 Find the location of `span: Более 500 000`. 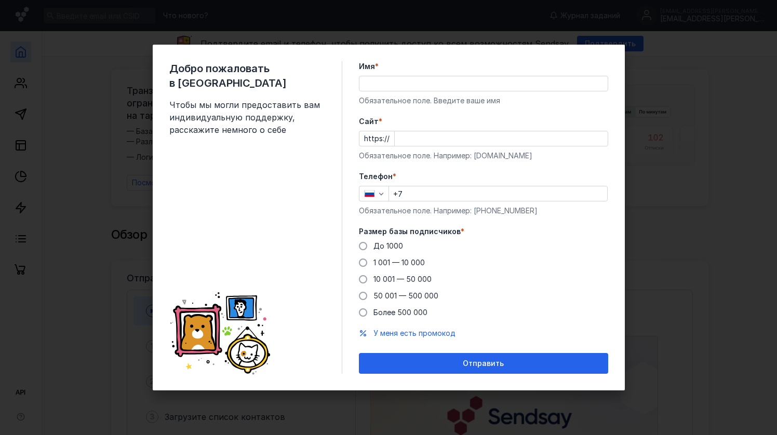

span: Более 500 000 is located at coordinates (401, 312).